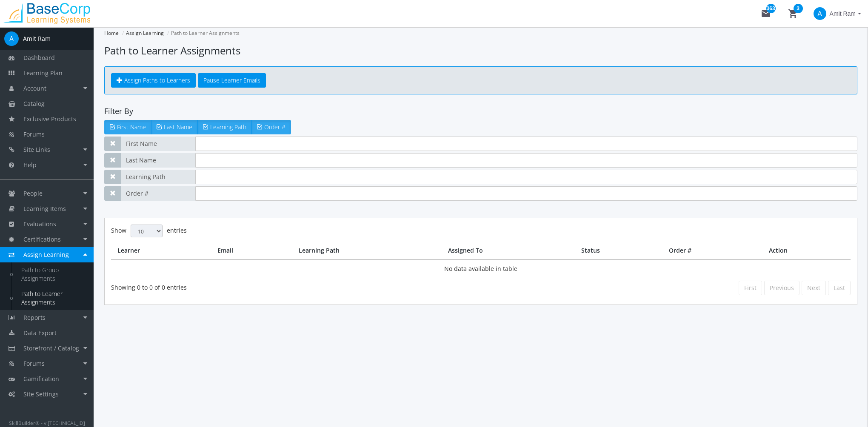 The width and height of the screenshot is (868, 427). I want to click on span: Learning Items, so click(44, 209).